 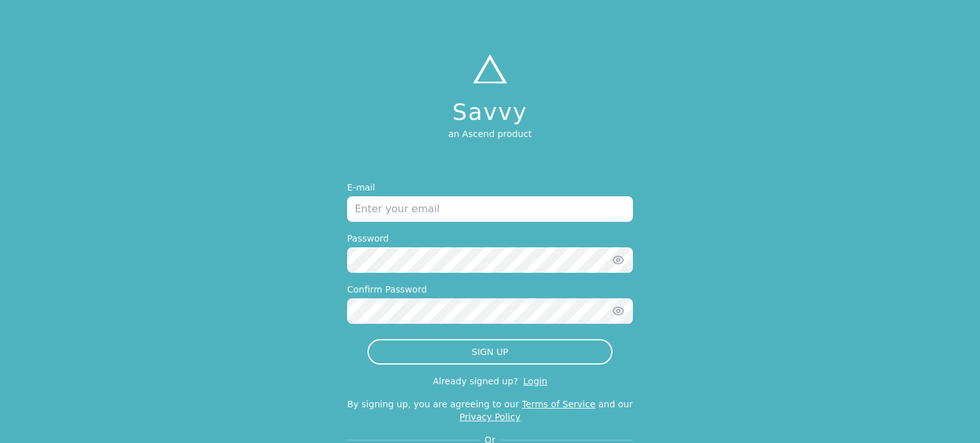 I want to click on button: SIGN UP, so click(x=490, y=352).